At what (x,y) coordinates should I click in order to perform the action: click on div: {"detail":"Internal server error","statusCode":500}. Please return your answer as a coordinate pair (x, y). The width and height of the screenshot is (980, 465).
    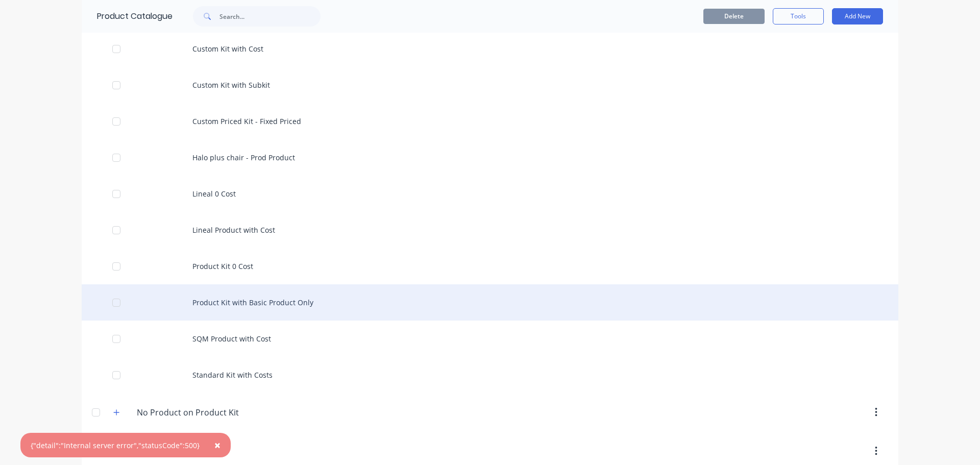
    Looking at the image, I should click on (115, 445).